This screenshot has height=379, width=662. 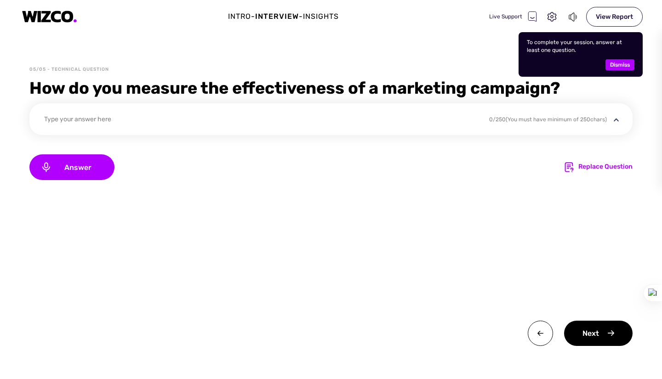 What do you see at coordinates (620, 65) in the screenshot?
I see `span: Dismiss` at bounding box center [620, 65].